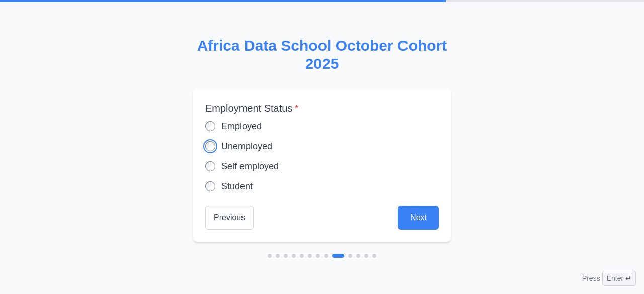 This screenshot has height=294, width=644. Describe the element at coordinates (619, 279) in the screenshot. I see `span: Enter ↵` at that location.